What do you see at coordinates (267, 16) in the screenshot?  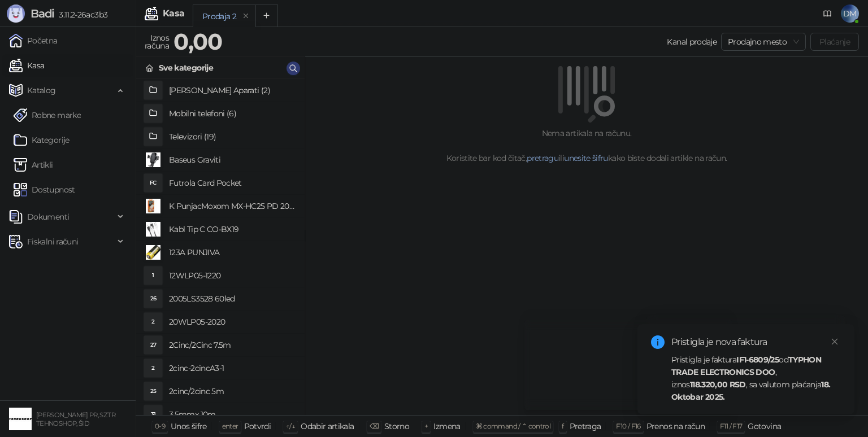 I see `button: Add tab` at bounding box center [267, 16].